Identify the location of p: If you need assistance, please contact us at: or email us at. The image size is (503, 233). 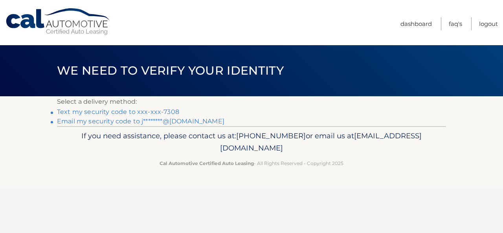
(251, 142).